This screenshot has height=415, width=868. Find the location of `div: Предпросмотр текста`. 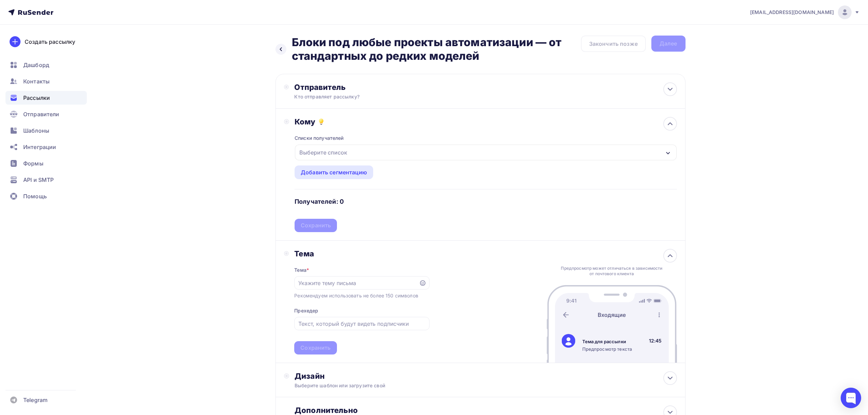

div: Предпросмотр текста is located at coordinates (607, 349).